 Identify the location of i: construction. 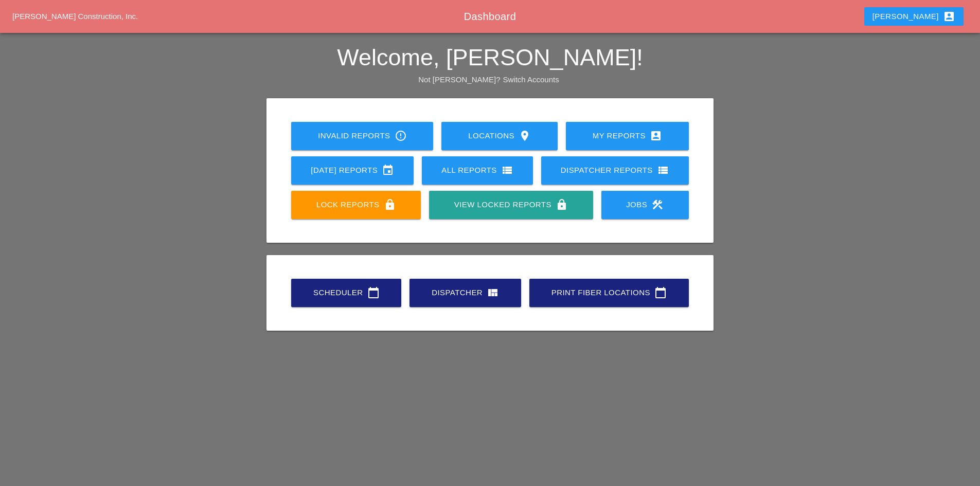
(657, 205).